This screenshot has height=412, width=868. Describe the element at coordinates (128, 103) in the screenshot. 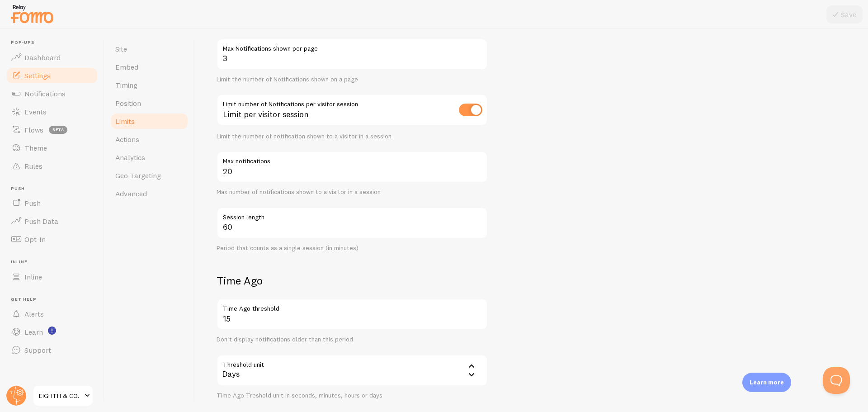

I see `span: Position` at that location.